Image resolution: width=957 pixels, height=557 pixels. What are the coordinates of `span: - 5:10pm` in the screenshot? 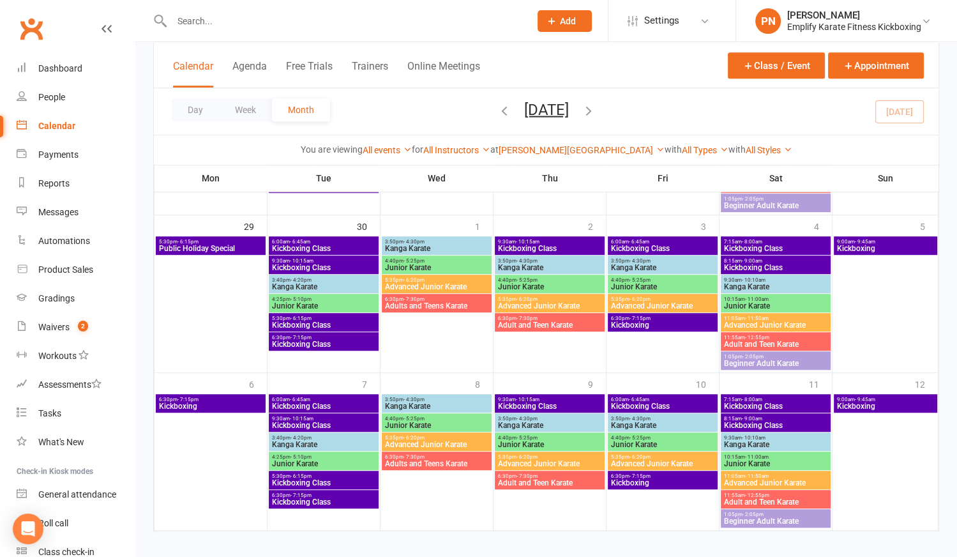 It's located at (301, 299).